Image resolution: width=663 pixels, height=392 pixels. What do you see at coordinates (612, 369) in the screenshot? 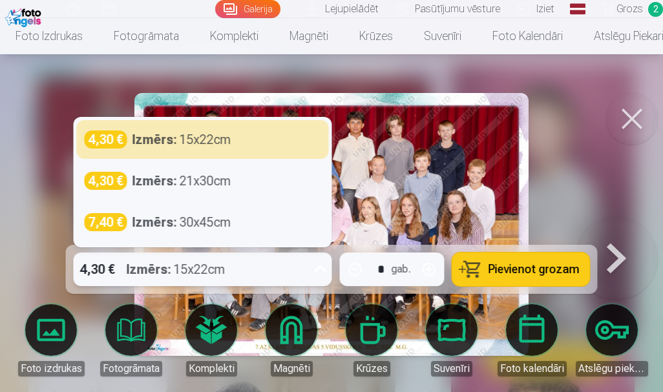
I see `div: Atslēgu piekariņi` at bounding box center [612, 369].